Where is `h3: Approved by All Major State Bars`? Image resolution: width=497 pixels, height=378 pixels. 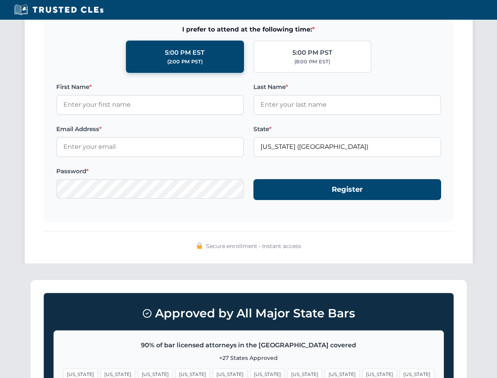 h3: Approved by All Major State Bars is located at coordinates (249, 313).